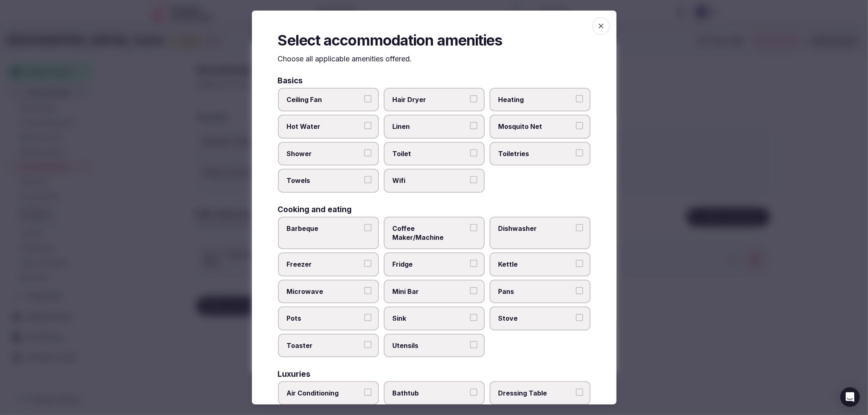 Image resolution: width=868 pixels, height=415 pixels. I want to click on button: Bathtub, so click(474, 392).